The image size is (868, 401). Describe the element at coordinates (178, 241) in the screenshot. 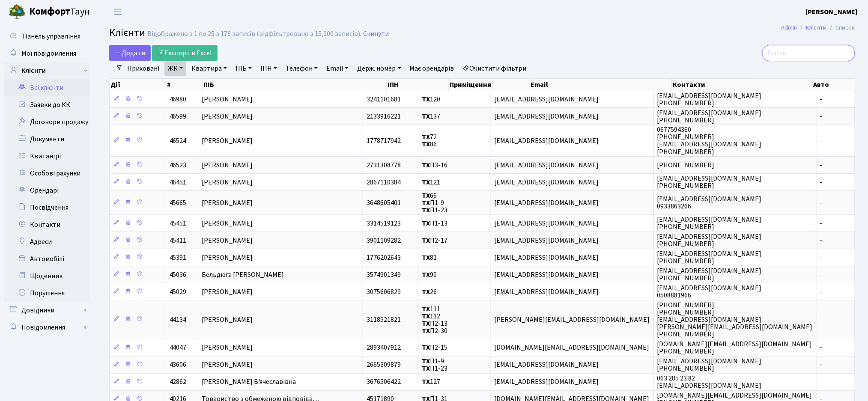

I see `span: 45411` at that location.